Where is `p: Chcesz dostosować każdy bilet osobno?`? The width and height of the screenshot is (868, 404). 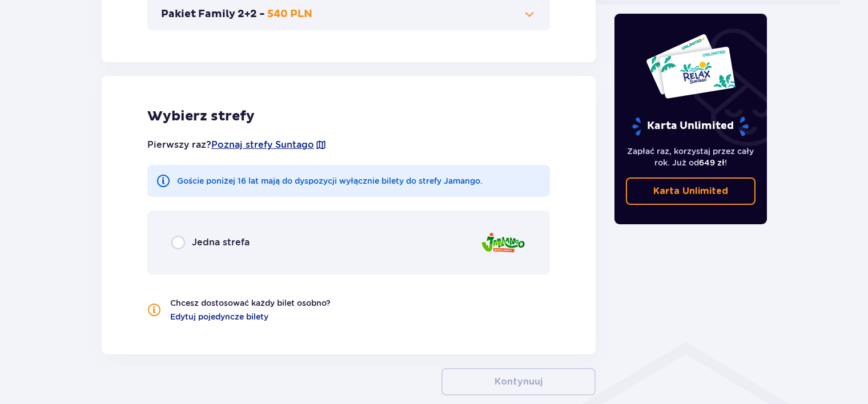 p: Chcesz dostosować każdy bilet osobno? is located at coordinates (250, 303).